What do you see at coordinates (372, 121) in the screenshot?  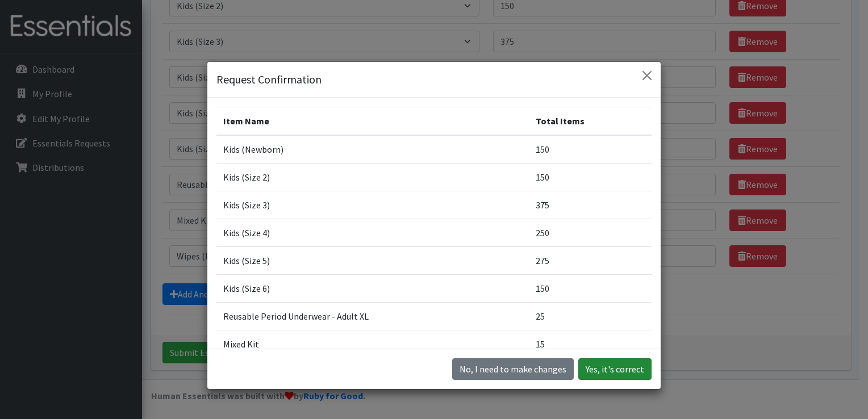 I see `th: Item Name` at bounding box center [372, 121].